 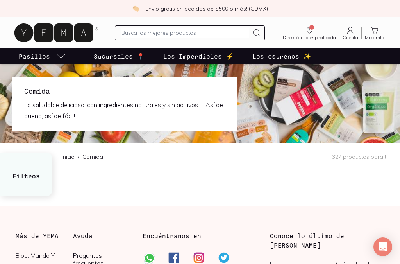 What do you see at coordinates (119, 56) in the screenshot?
I see `p: Sucursales 📍` at bounding box center [119, 56].